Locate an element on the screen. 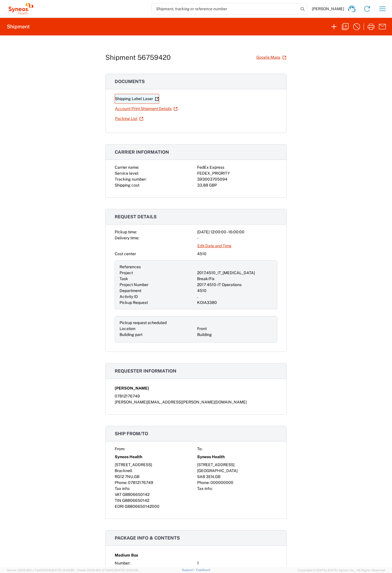 This screenshot has width=392, height=573. div: 1 is located at coordinates (237, 563).